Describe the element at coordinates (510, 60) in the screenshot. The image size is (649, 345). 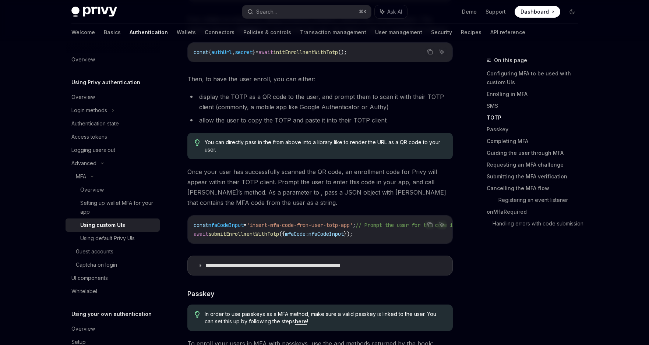
I see `span: On this page` at that location.